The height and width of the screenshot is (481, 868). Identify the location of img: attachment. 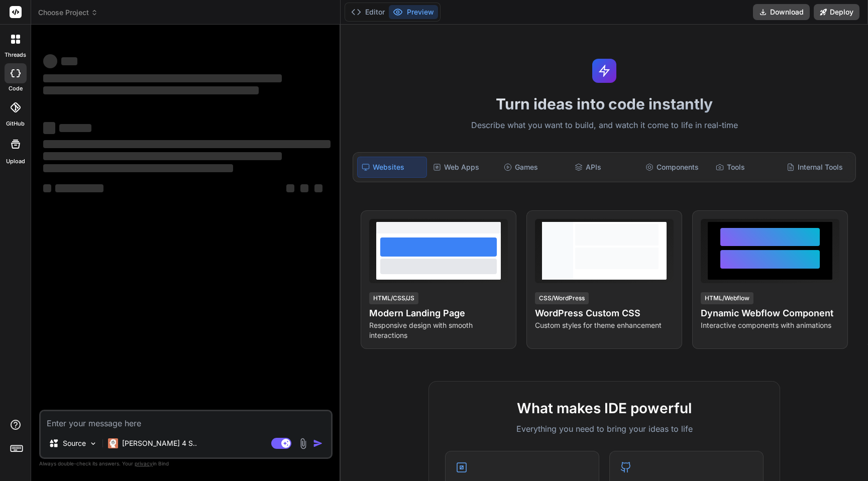
(303, 443).